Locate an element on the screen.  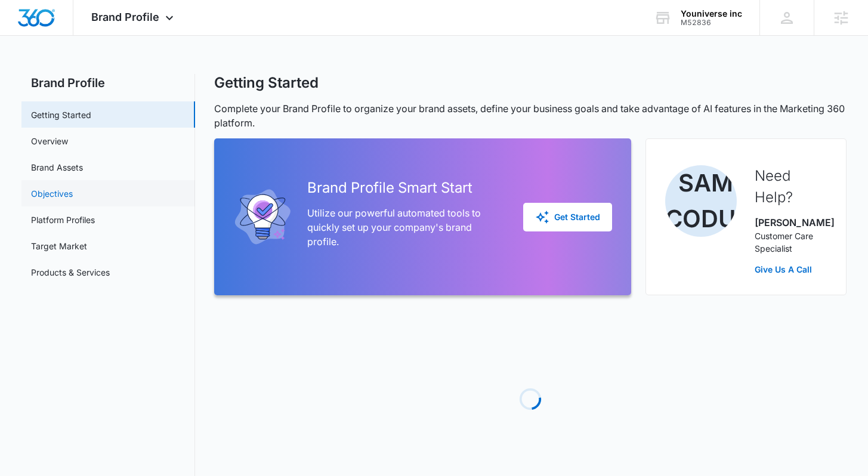
div: account name is located at coordinates (711, 14).